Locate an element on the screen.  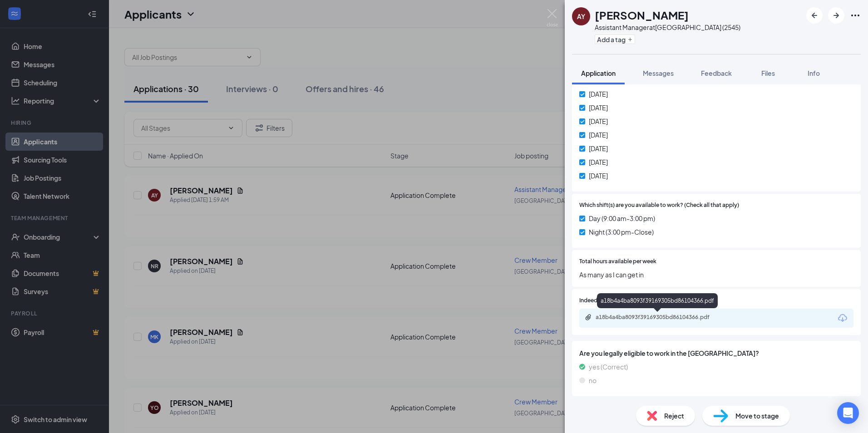
span: Files is located at coordinates (768, 73).